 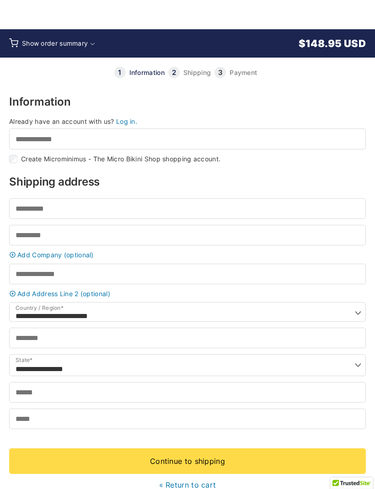 What do you see at coordinates (187, 182) in the screenshot?
I see `h3: Shipping address` at bounding box center [187, 182].